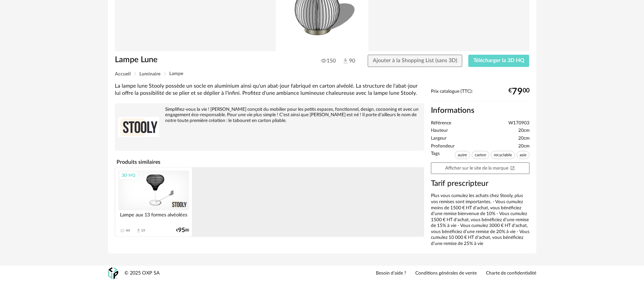 The width and height of the screenshot is (644, 281). I want to click on a: Besoin d'aide ?, so click(391, 274).